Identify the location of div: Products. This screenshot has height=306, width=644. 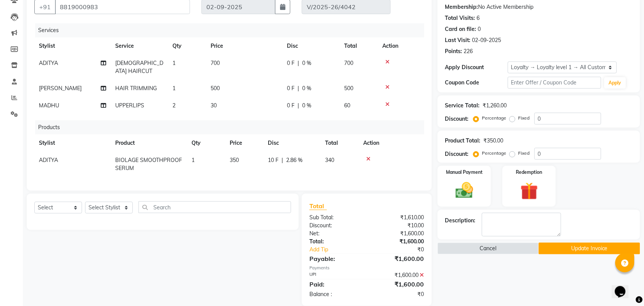
(232, 127).